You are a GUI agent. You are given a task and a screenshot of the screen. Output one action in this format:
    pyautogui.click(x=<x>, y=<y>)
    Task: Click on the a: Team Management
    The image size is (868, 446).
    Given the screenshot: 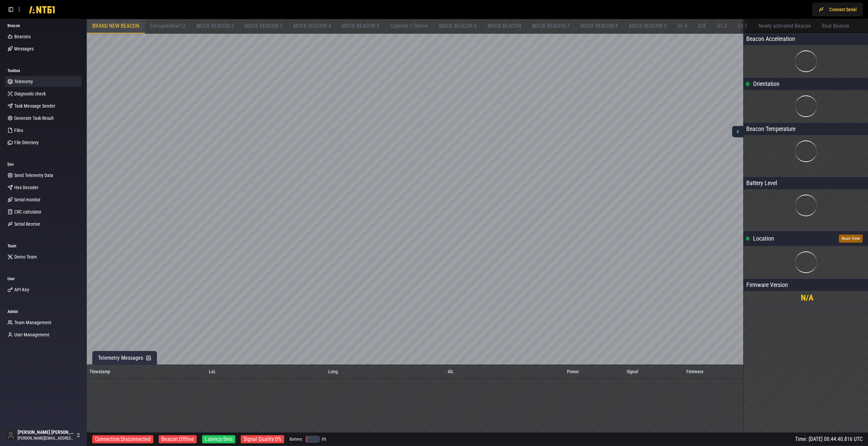 What is the action you would take?
    pyautogui.click(x=43, y=323)
    